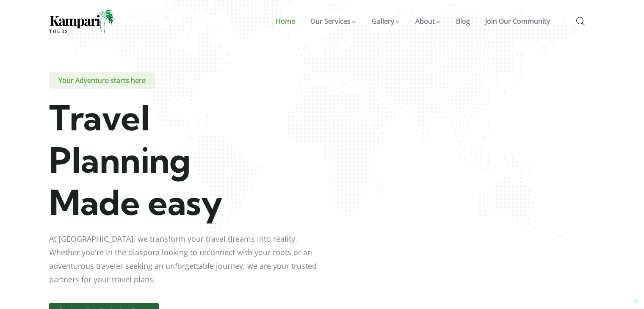 This screenshot has width=644, height=309. Describe the element at coordinates (102, 81) in the screenshot. I see `span: Your Adventure starts here` at that location.